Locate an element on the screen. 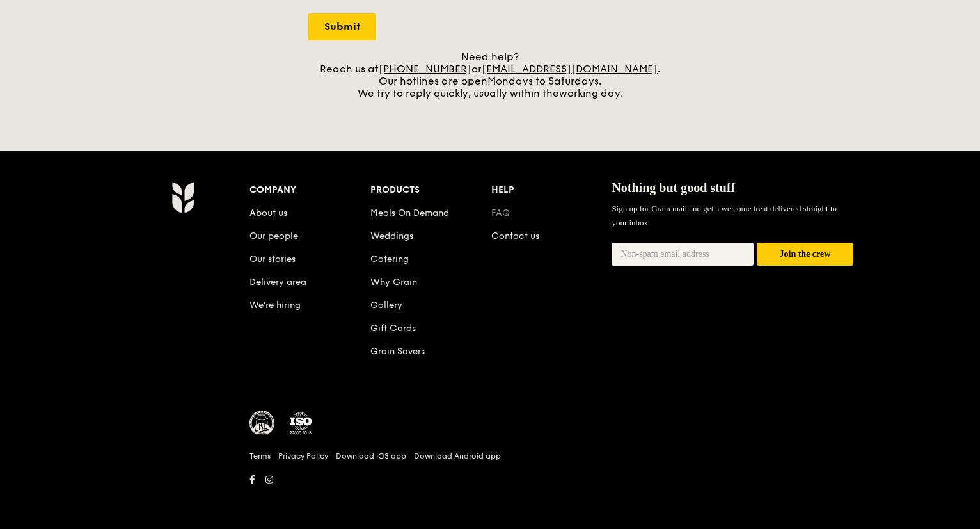  img: Grain is located at coordinates (182, 197).